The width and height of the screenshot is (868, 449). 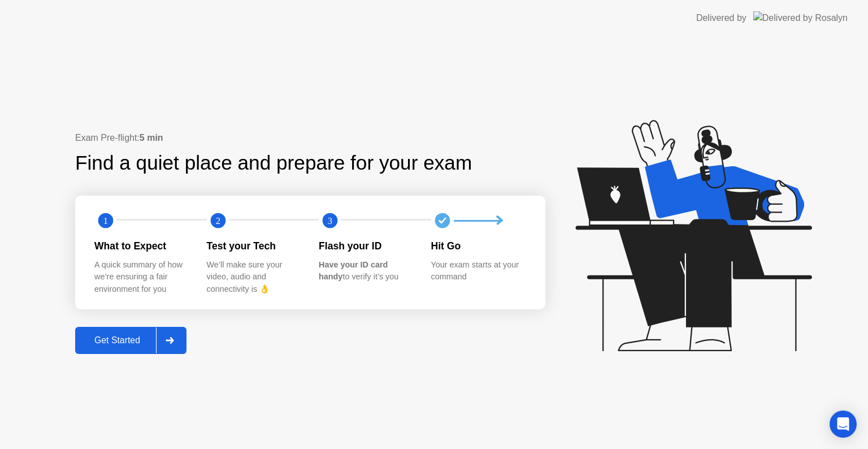 I want to click on div: to verify it’s you, so click(x=366, y=271).